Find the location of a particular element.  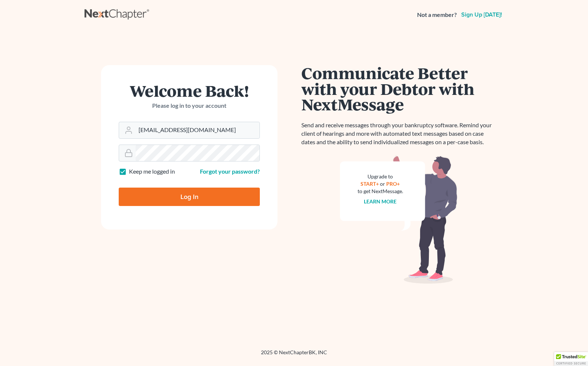

a: PRO+ is located at coordinates (393, 183).